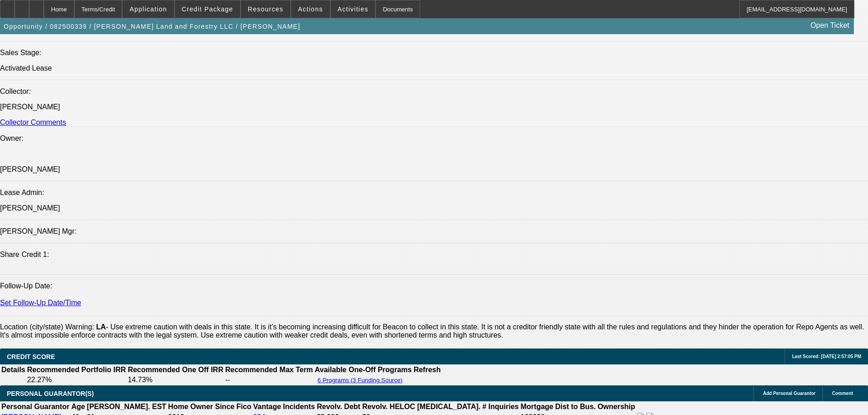 The width and height of the screenshot is (868, 415). Describe the element at coordinates (76, 371) in the screenshot. I see `th: Recommended Portfolio IRR` at that location.